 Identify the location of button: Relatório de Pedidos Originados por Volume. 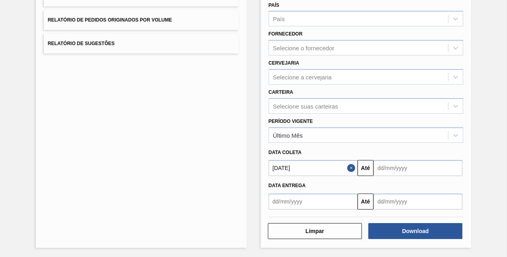
(141, 20).